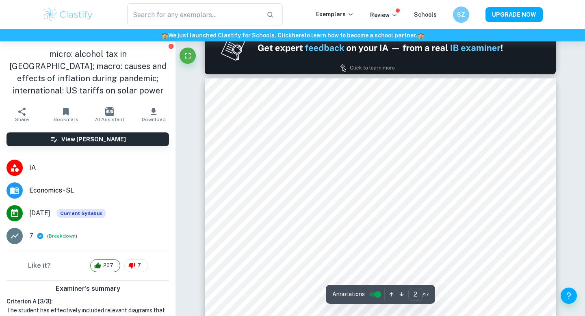 Image resolution: width=585 pixels, height=316 pixels. Describe the element at coordinates (514, 15) in the screenshot. I see `button: UPGRADE NOW` at that location.